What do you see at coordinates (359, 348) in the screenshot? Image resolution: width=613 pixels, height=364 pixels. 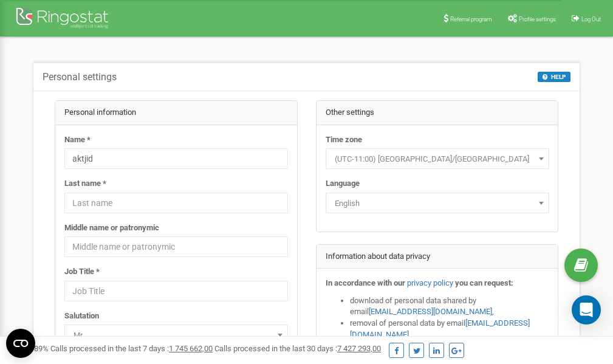 I see `u: 7 427 293,00` at bounding box center [359, 348].